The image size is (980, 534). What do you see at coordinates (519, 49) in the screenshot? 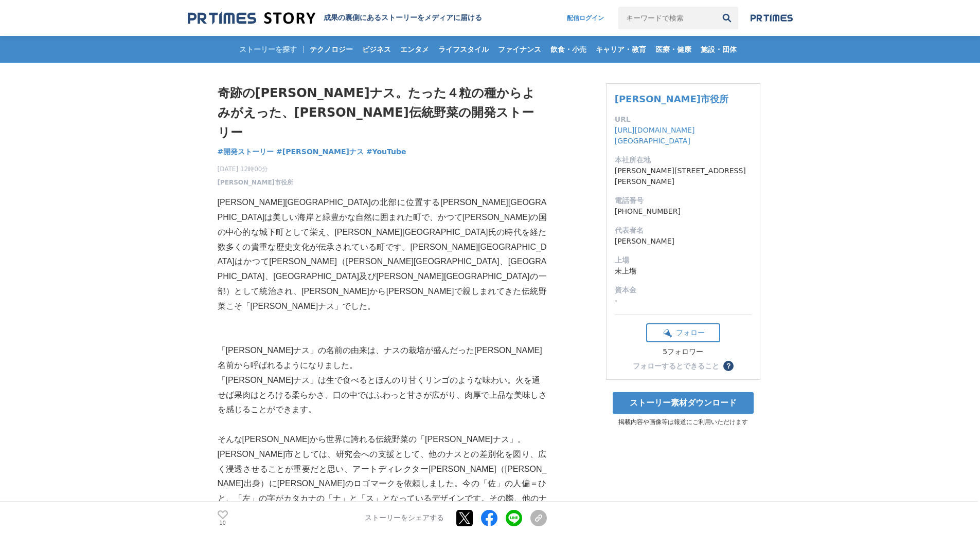
I see `span: ファイナンス` at bounding box center [519, 49].